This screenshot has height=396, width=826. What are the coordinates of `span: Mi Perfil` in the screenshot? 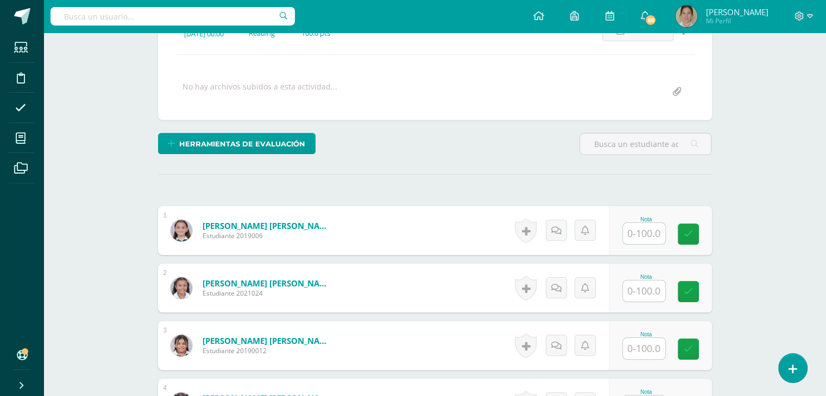 It's located at (736, 21).